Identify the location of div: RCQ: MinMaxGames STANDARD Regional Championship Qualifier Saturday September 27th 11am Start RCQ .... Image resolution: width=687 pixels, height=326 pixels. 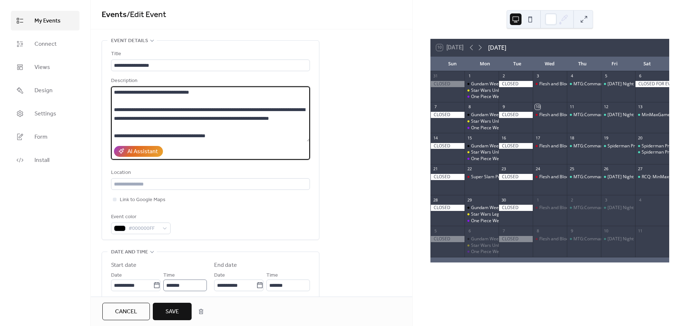
(652, 177).